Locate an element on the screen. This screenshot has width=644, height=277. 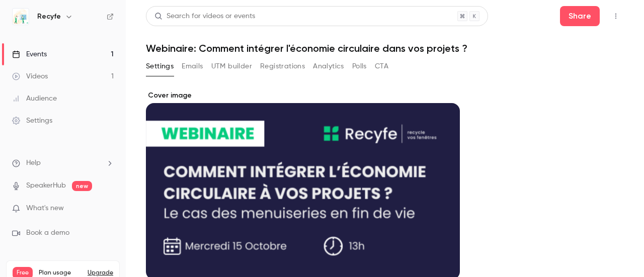
span: Book a demo is located at coordinates (48, 233).